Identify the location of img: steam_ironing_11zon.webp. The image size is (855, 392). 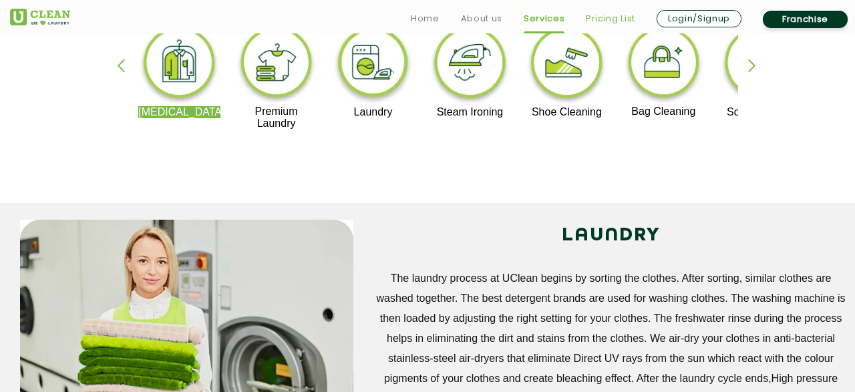
(470, 65).